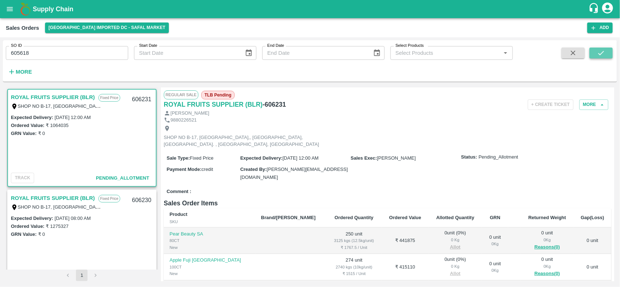  What do you see at coordinates (405, 241) in the screenshot?
I see `td: ₹ 441875` at bounding box center [405, 241].